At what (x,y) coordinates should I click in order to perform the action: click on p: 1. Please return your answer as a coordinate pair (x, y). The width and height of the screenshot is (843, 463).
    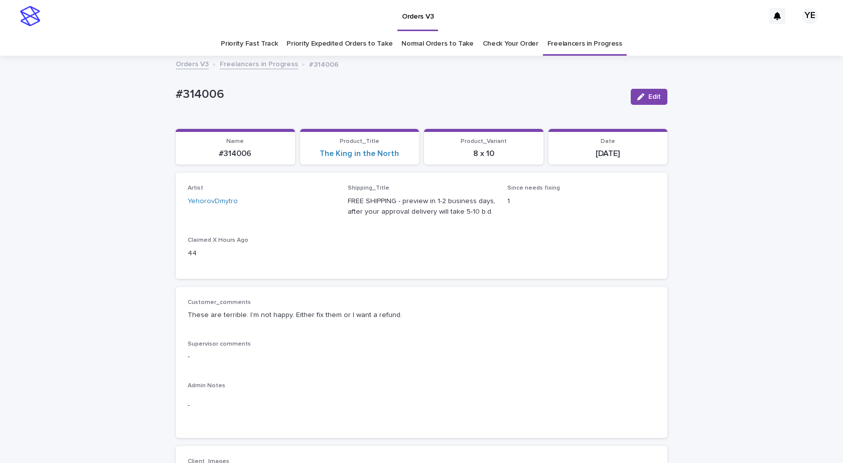
    Looking at the image, I should click on (581, 201).